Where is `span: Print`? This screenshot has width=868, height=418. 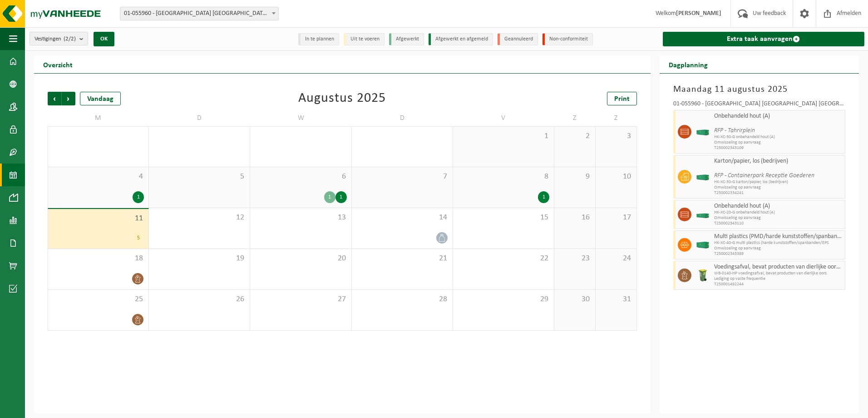 span: Print is located at coordinates (621, 99).